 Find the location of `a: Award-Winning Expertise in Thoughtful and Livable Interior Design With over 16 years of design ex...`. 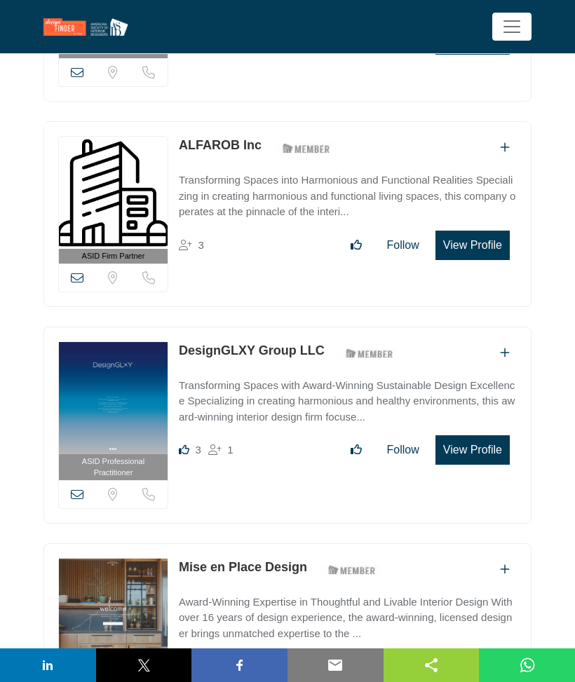

a: Award-Winning Expertise in Thoughtful and Livable Interior Design With over 16 years of design ex... is located at coordinates (348, 614).